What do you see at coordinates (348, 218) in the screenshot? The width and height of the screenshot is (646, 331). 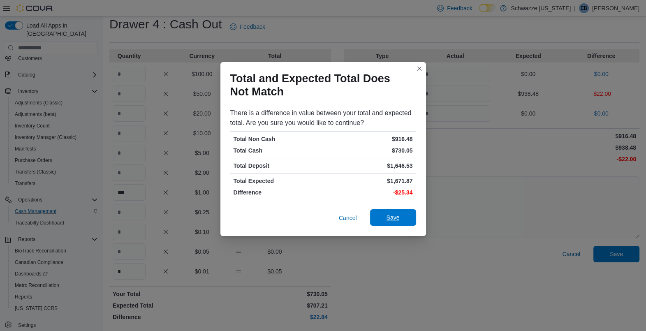 I see `button: Cancel` at bounding box center [348, 218].